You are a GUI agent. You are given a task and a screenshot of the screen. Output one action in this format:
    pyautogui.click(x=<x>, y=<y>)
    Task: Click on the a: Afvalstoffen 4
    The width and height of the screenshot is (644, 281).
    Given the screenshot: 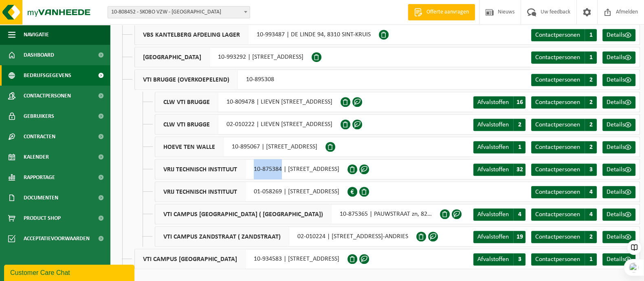 What is the action you would take?
    pyautogui.click(x=500, y=214)
    